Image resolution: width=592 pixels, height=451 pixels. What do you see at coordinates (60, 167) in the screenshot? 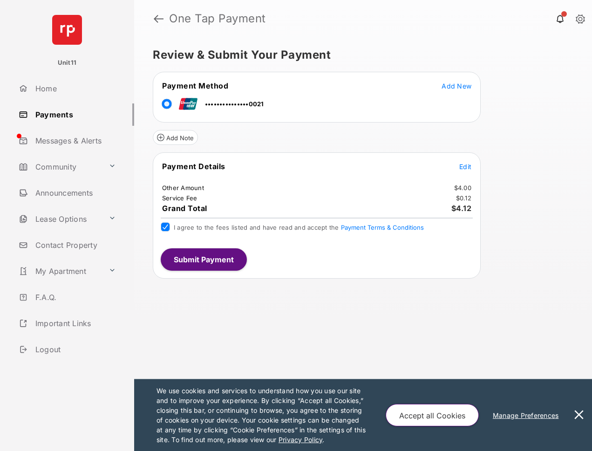
I see `a: Community` at bounding box center [60, 167].